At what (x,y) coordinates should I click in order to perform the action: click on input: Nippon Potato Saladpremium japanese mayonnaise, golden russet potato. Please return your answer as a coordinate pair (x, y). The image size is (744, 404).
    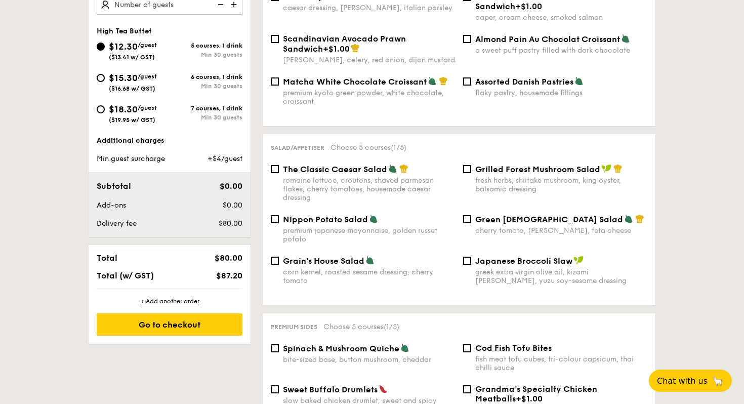
    Looking at the image, I should click on (275, 219).